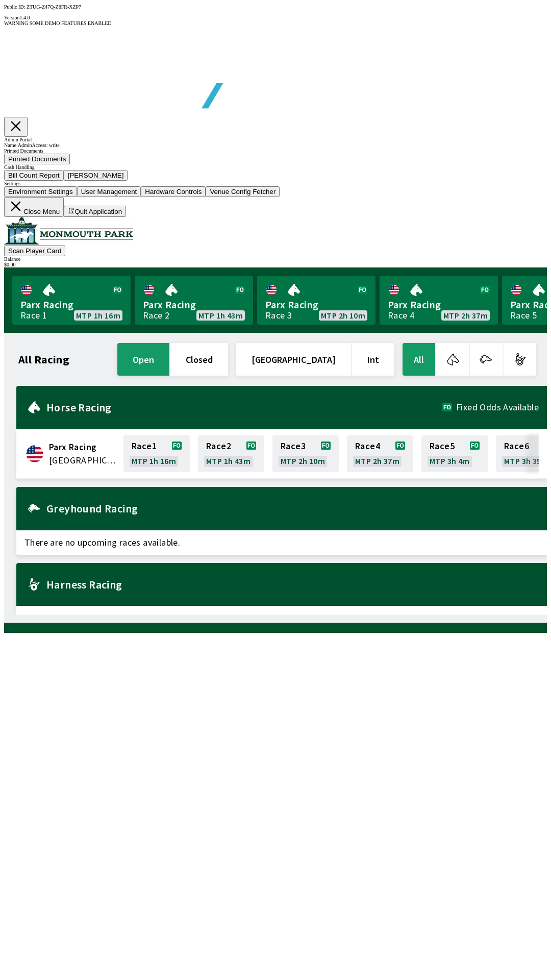 The height and width of the screenshot is (980, 551). Describe the element at coordinates (517, 446) in the screenshot. I see `span: Race 6` at that location.